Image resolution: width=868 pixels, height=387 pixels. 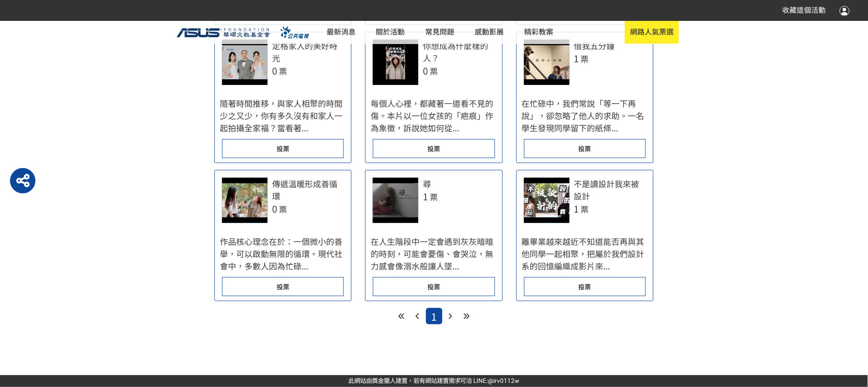 What do you see at coordinates (390, 82) in the screenshot?
I see `a: 注意事項` at bounding box center [390, 82].